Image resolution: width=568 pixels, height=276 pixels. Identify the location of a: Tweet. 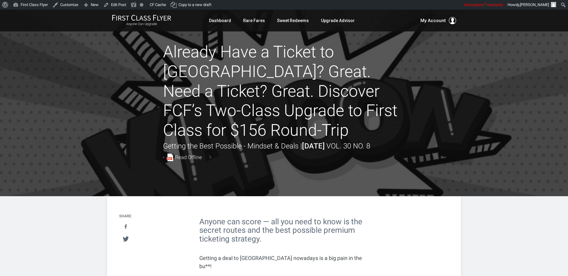
(125, 239).